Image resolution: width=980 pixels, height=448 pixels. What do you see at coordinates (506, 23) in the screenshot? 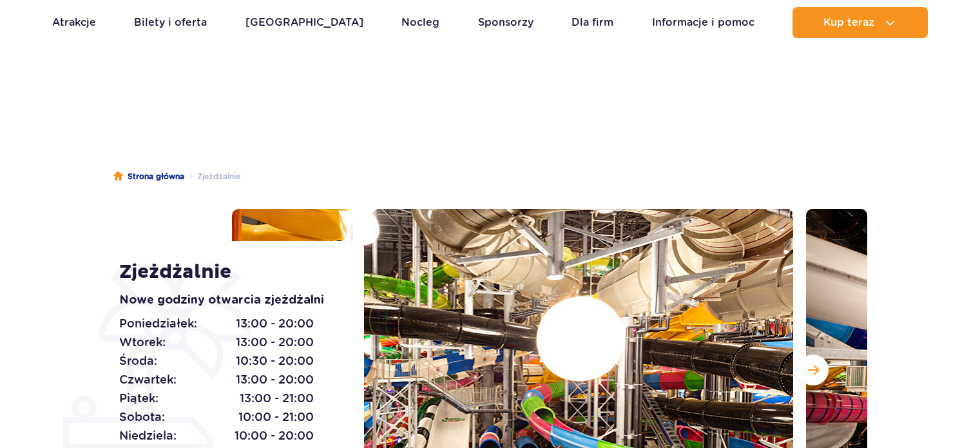
I see `a: Sponsorzy` at bounding box center [506, 23].